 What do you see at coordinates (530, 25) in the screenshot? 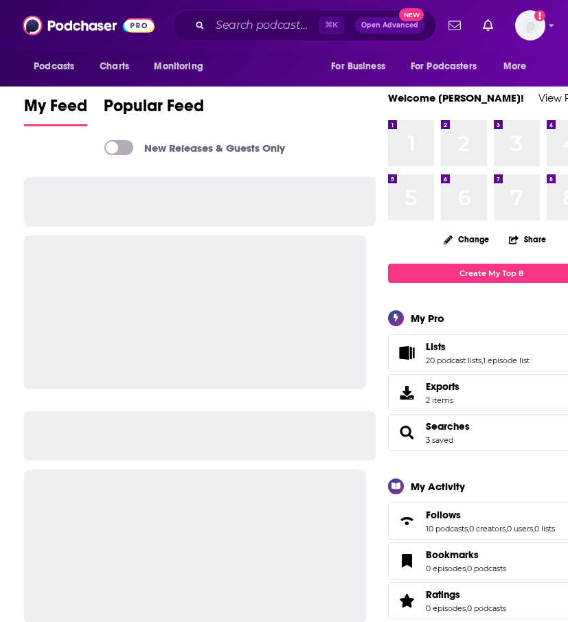
I see `img: User Profile` at bounding box center [530, 25].